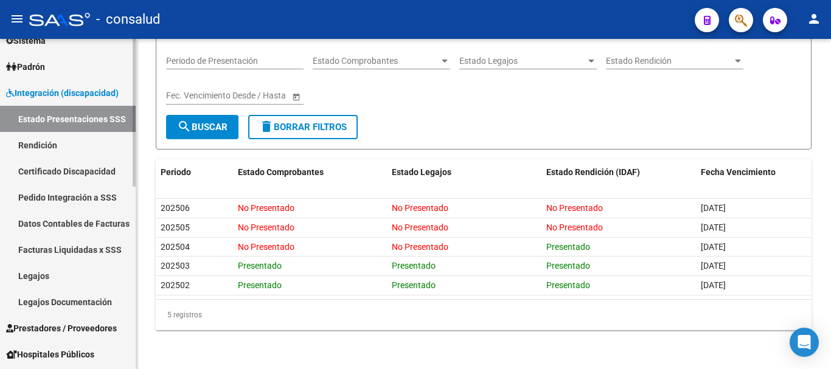 The image size is (831, 369). Describe the element at coordinates (669, 61) in the screenshot. I see `span: Estado Rendición` at that location.